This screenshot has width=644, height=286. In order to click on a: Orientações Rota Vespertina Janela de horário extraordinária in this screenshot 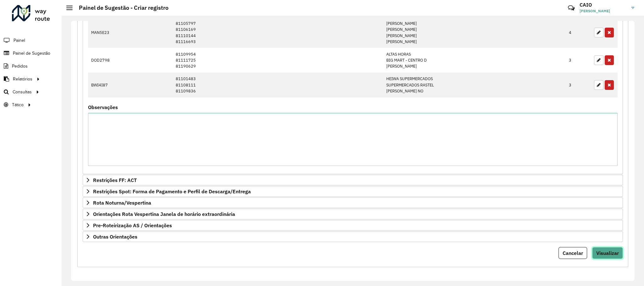, I will do `click(353, 214)`.